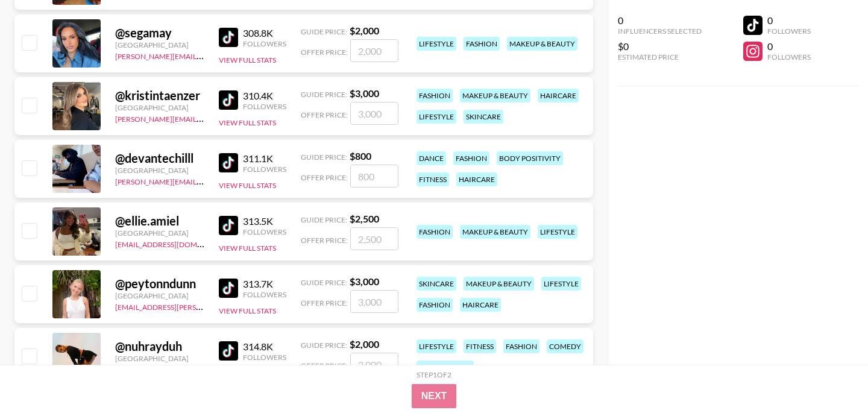 Image resolution: width=868 pixels, height=413 pixels. What do you see at coordinates (265, 158) in the screenshot?
I see `div: 311.1K` at bounding box center [265, 158].